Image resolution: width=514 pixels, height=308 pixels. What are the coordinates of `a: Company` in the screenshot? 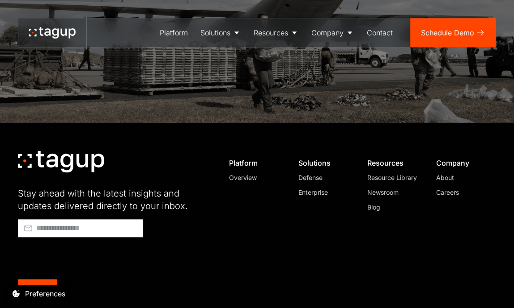 It's located at (333, 33).